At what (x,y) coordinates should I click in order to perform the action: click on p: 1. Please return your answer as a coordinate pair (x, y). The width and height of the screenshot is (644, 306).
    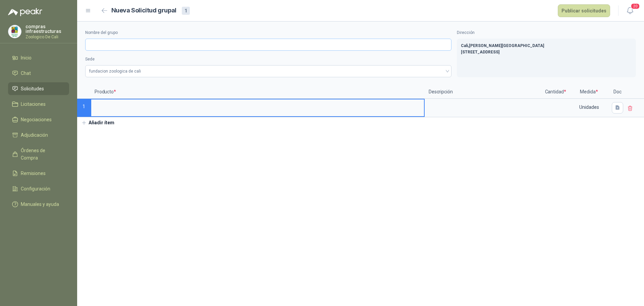
    Looking at the image, I should click on (84, 108).